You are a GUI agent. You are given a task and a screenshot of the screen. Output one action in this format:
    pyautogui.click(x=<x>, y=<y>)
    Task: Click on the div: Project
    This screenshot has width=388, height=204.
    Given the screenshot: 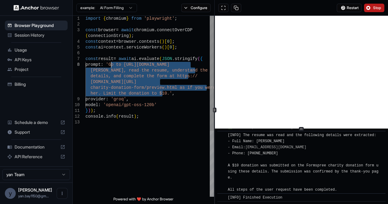 What is the action you would take?
    pyautogui.click(x=36, y=69)
    